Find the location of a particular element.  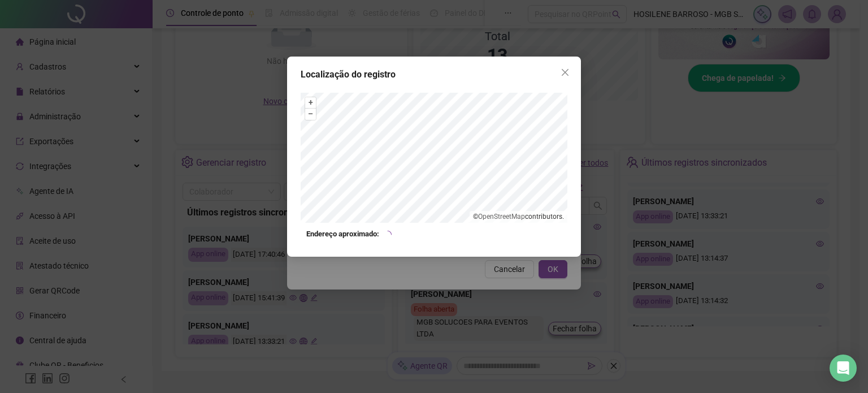

div: Localização do registro is located at coordinates (434, 74).